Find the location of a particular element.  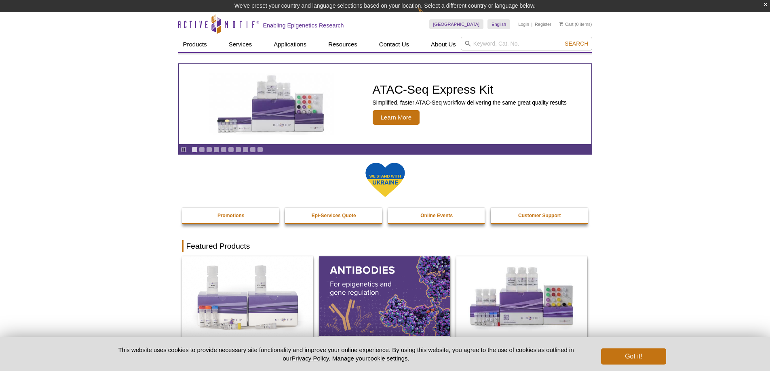

a: Contact Us is located at coordinates (394, 44).